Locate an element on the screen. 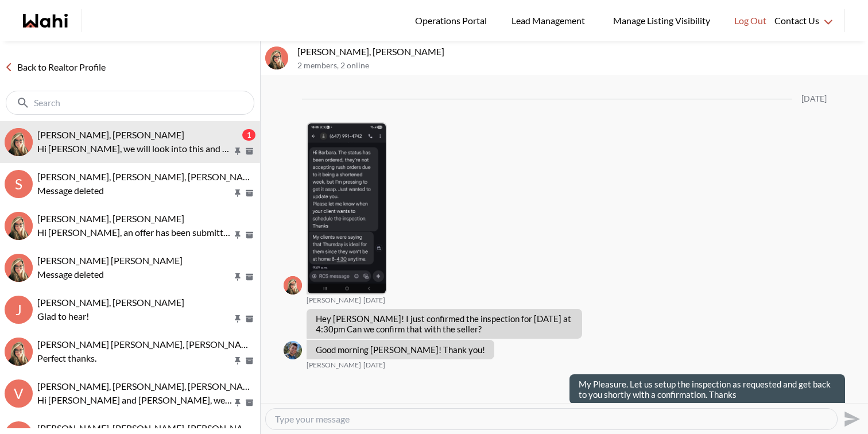 The width and height of the screenshot is (868, 434). p: Perfect thanks. is located at coordinates (135, 358).